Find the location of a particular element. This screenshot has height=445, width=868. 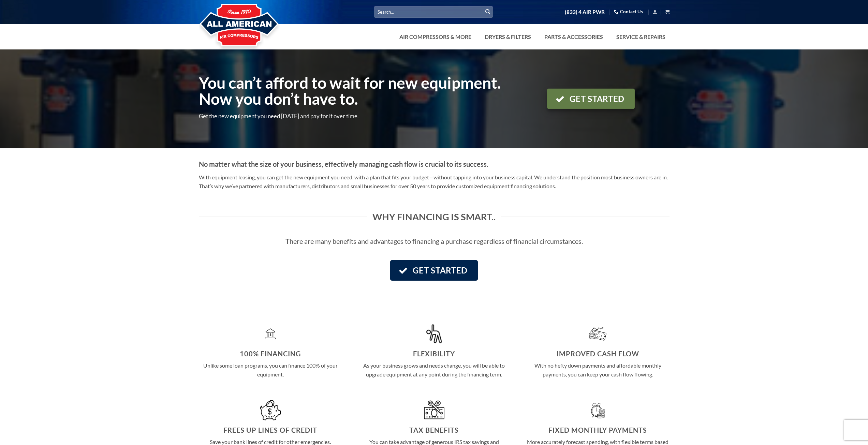

p: Unlike some loan programs, you can finance 100% of your equipment. is located at coordinates (271, 369).